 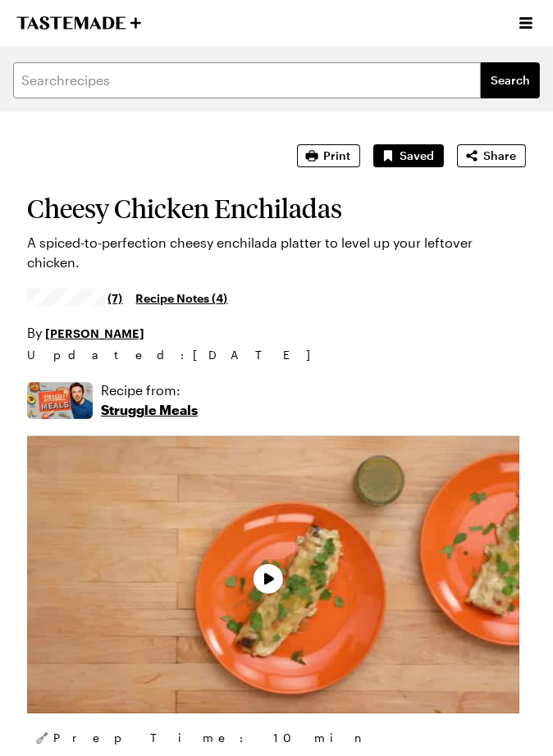 What do you see at coordinates (116, 298) in the screenshot?
I see `span: (7)` at bounding box center [116, 298].